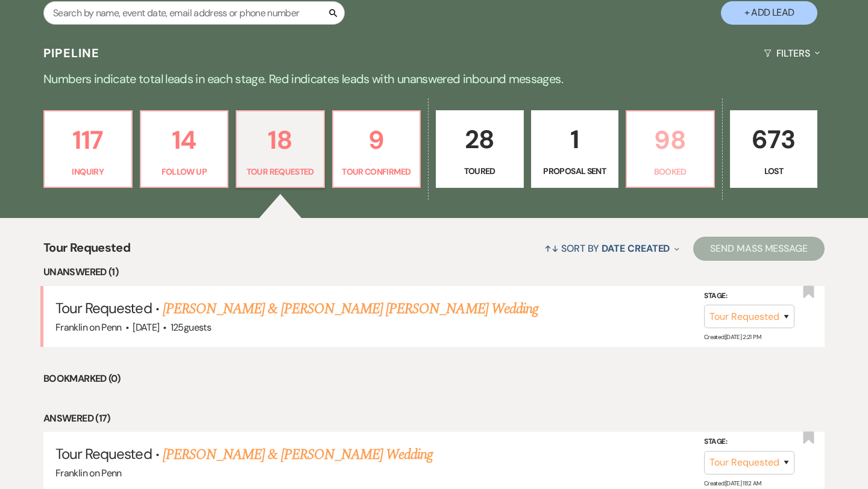  I want to click on a: 117Inquiry, so click(88, 149).